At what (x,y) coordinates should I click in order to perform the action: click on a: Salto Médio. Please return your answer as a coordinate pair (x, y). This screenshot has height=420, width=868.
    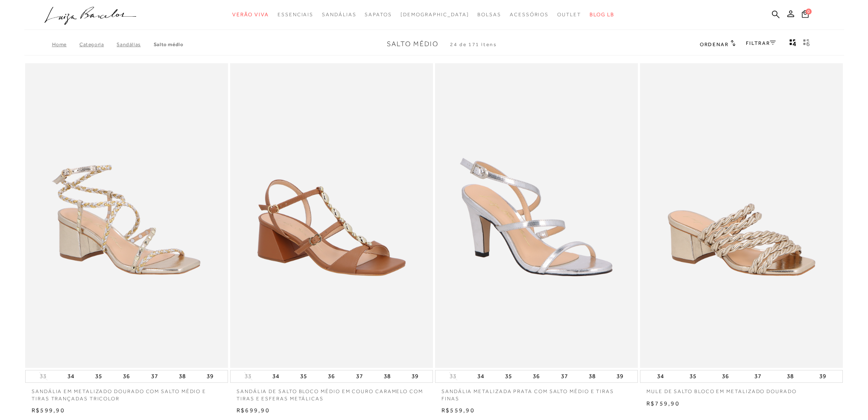
    Looking at the image, I should click on (168, 44).